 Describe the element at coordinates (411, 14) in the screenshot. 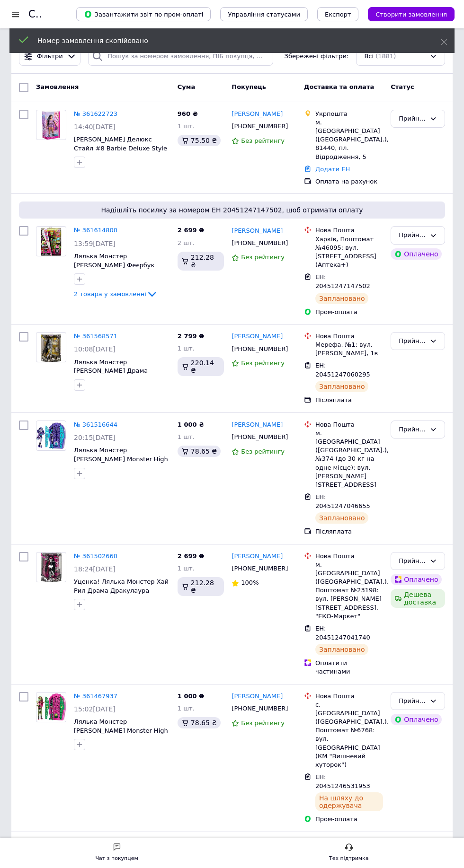

I see `span: Створити замовлення` at that location.